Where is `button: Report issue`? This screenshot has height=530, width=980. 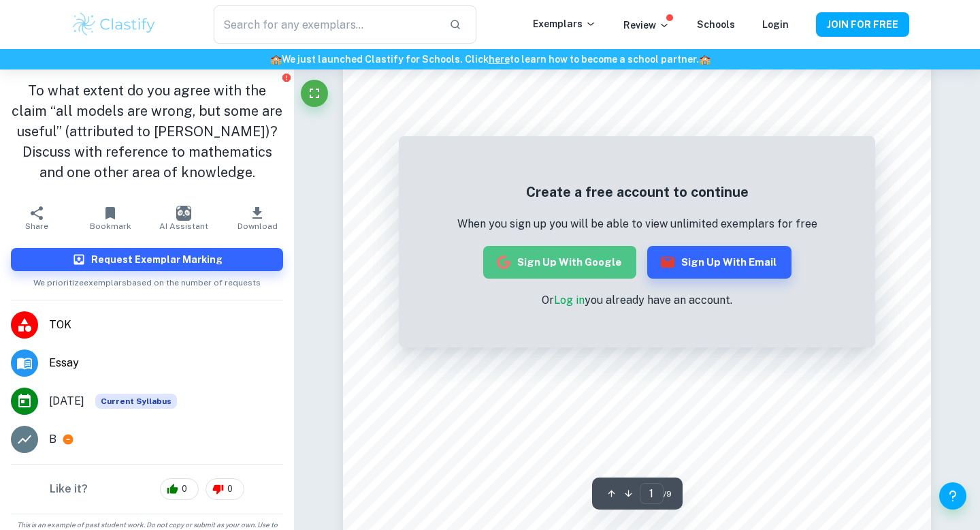 button: Report issue is located at coordinates (286, 77).